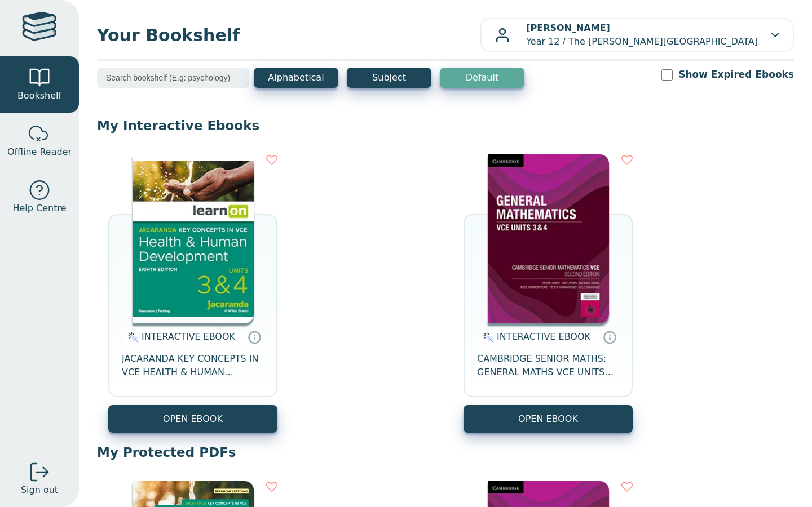  Describe the element at coordinates (39, 96) in the screenshot. I see `span: Bookshelf` at that location.